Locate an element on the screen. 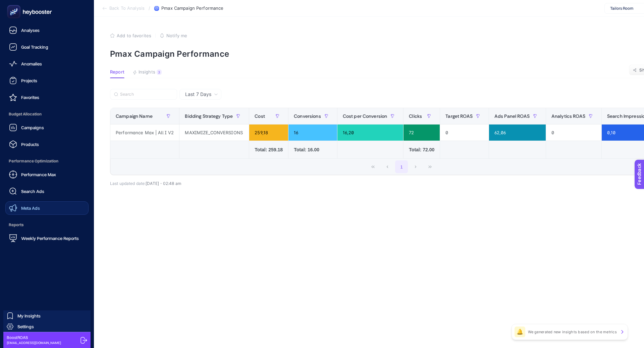 Image resolution: width=644 pixels, height=348 pixels. a: Analyses is located at coordinates (47, 30).